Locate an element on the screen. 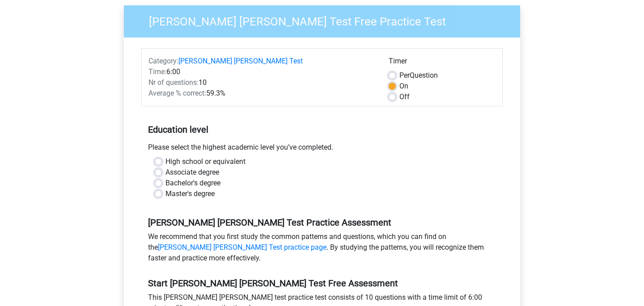 The width and height of the screenshot is (644, 306). div: Timer is located at coordinates (442, 63).